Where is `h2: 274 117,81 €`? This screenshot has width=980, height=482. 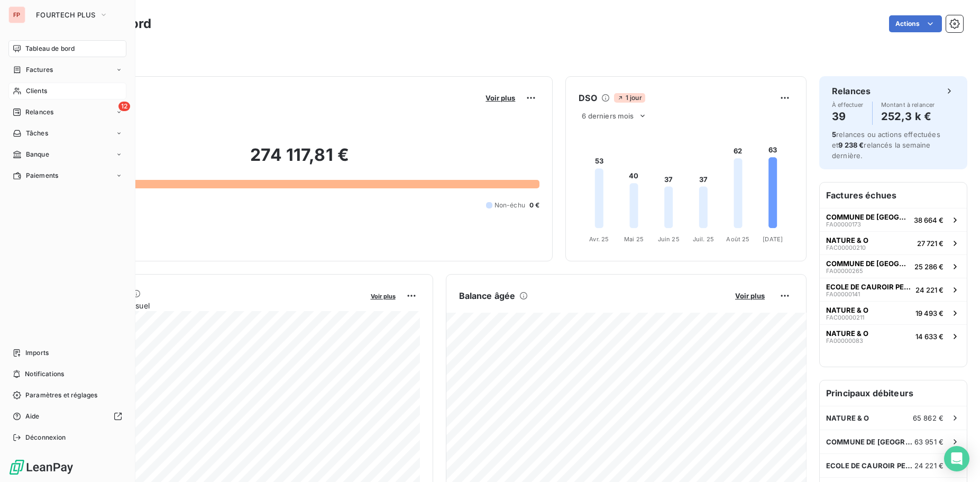 h2: 274 117,81 € is located at coordinates (300, 160).